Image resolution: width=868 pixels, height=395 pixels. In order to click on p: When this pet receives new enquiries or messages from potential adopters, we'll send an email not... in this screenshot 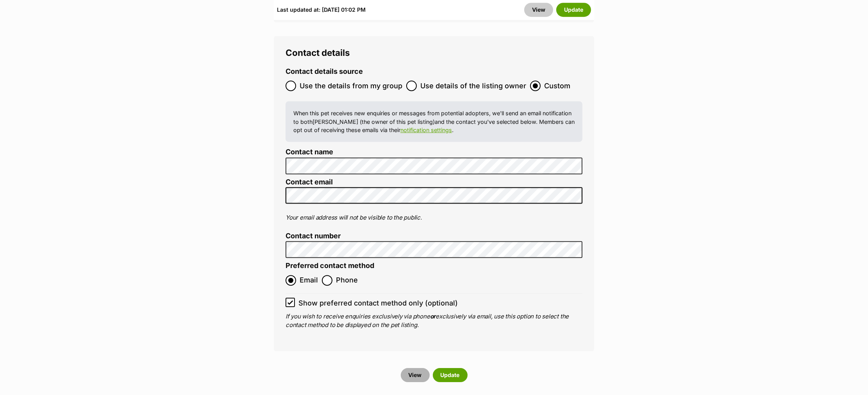, I will do `click(434, 122)`.